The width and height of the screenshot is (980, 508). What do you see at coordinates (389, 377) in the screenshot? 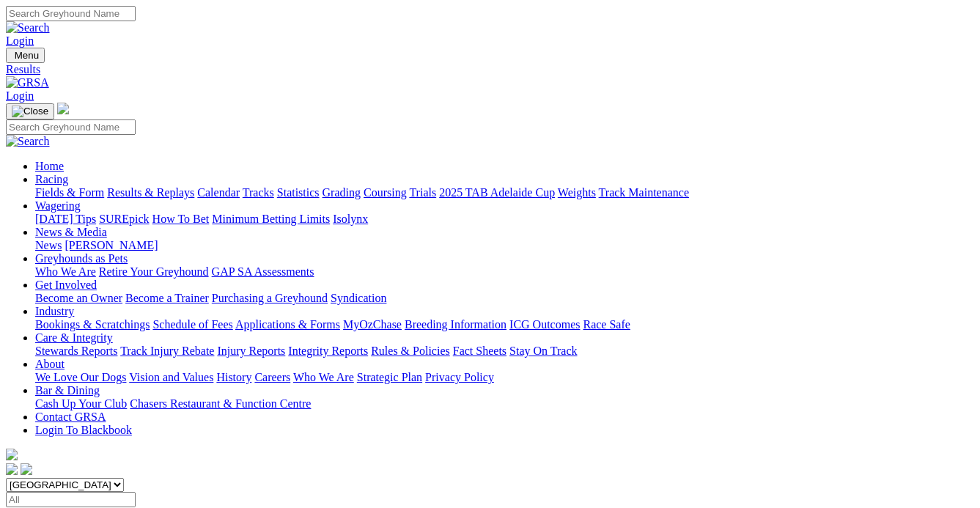
I see `a: Strategic Plan` at bounding box center [389, 377].